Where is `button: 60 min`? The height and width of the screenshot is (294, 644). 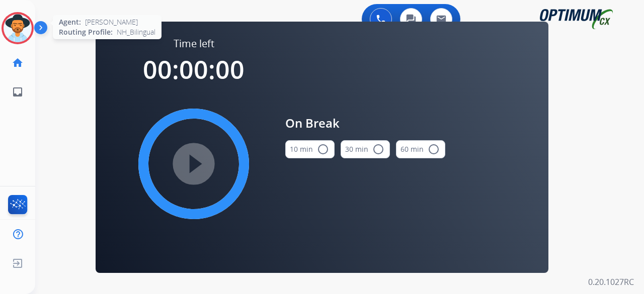
button: 60 min is located at coordinates (421, 149).